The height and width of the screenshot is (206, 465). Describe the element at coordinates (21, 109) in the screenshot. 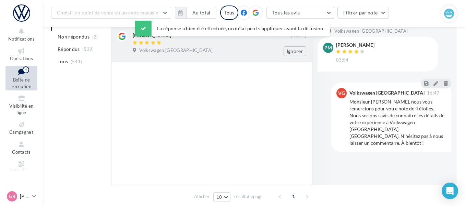

I see `span: Visibilité en ligne` at that location.